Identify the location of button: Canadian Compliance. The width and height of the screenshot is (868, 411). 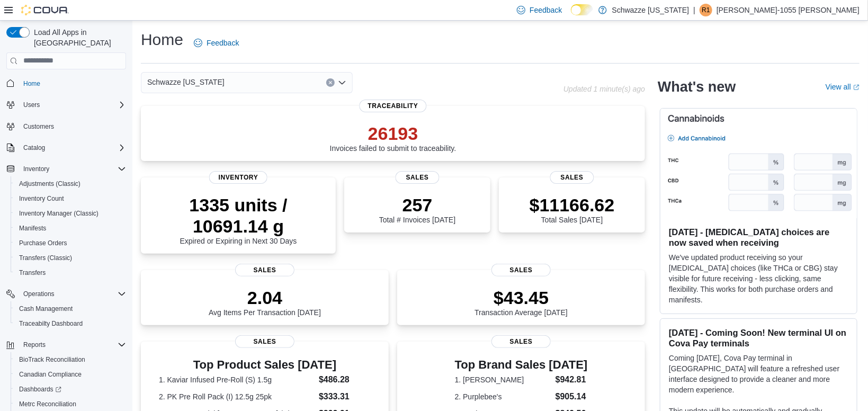
(70, 375).